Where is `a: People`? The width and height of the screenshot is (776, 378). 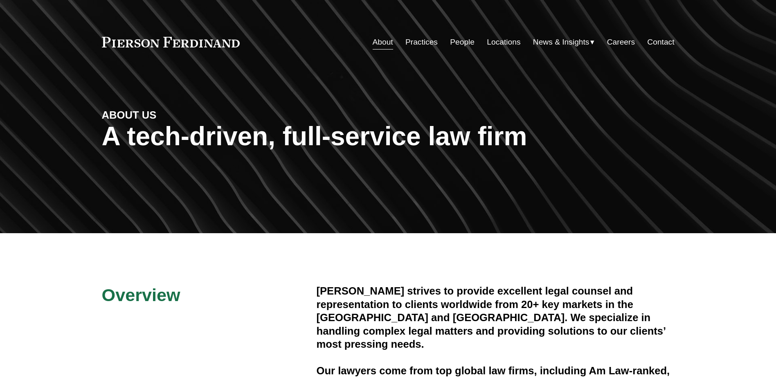
a: People is located at coordinates (462, 42).